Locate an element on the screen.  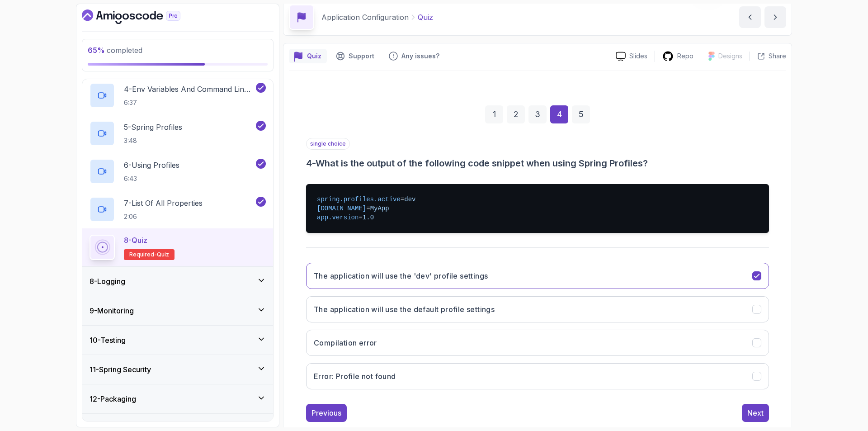
p: 6 - Using Profiles is located at coordinates (151, 165).